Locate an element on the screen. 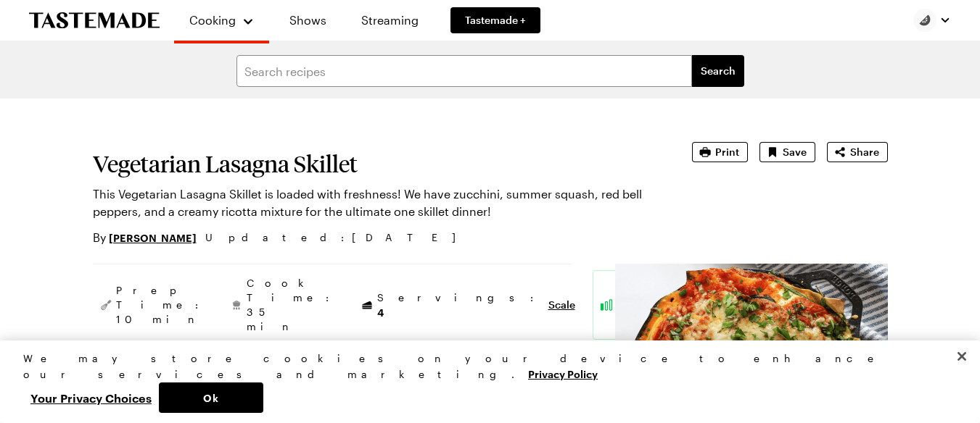  button: Your Privacy Choices is located at coordinates (90, 398).